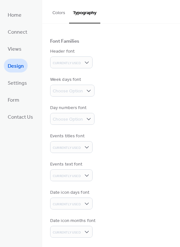 This screenshot has width=180, height=247. Describe the element at coordinates (71, 164) in the screenshot. I see `div: Events text font` at that location.